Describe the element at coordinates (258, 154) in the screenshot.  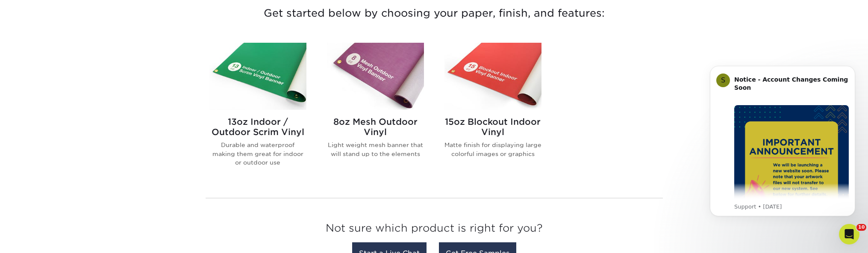
I see `p: Durable and waterproof making them great for indoor or outdoor use` at that location.